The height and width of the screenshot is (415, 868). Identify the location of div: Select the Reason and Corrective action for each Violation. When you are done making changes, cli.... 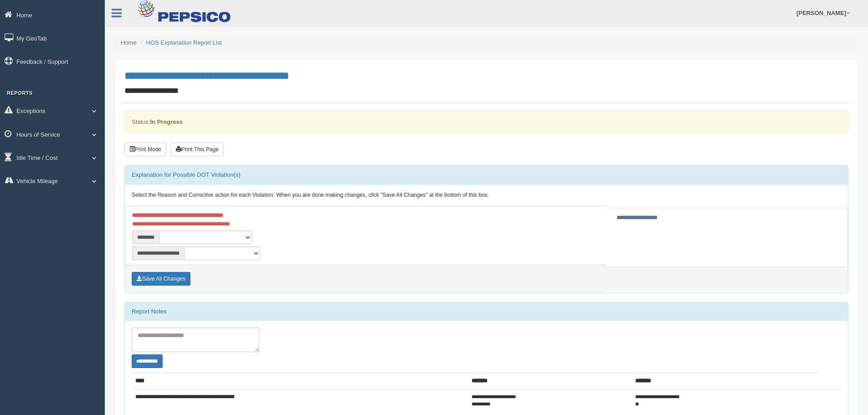
(486, 196).